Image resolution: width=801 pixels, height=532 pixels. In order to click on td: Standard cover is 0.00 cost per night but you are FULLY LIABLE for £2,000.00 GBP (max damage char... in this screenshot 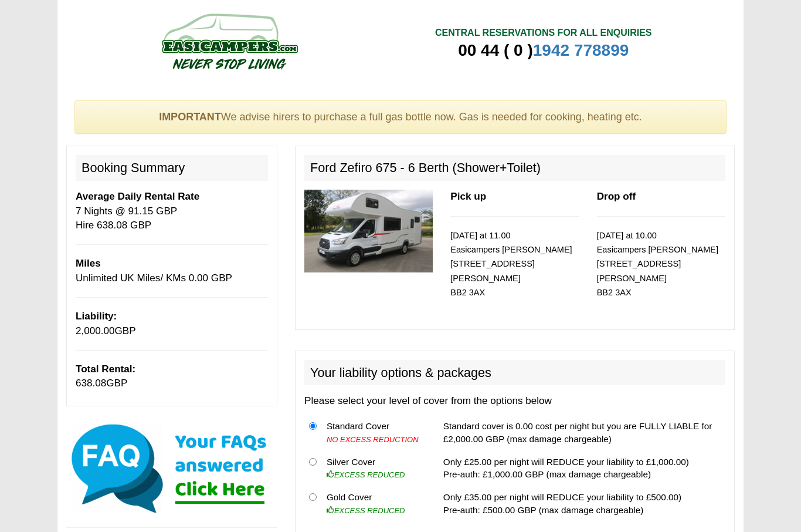, I will do `click(582, 432)`.